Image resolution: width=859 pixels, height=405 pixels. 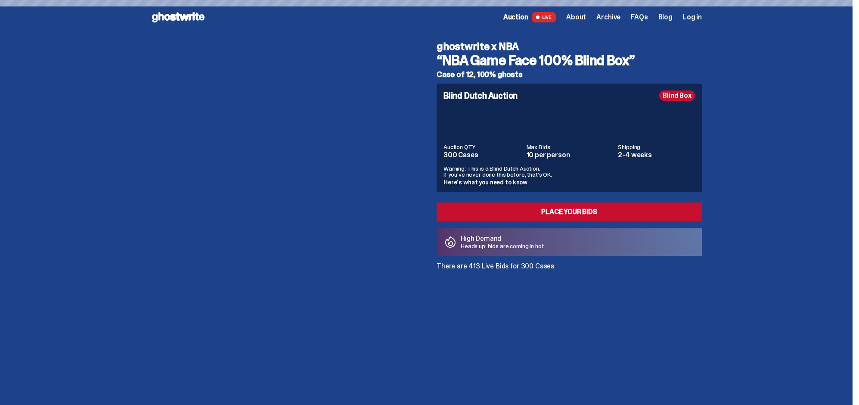 I want to click on dt: Shipping, so click(x=656, y=147).